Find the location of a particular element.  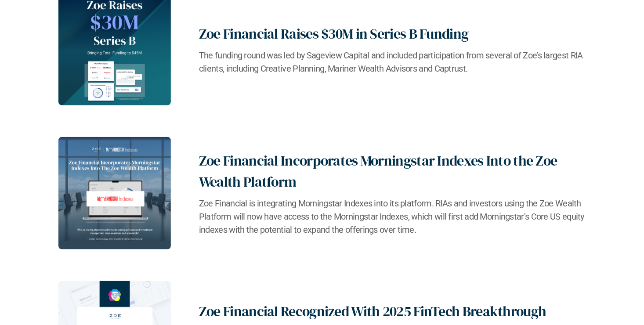

h2: Zoe Financial Incorporates Morningstar Indexes Into the Zoe Wealth Platform is located at coordinates (392, 171).